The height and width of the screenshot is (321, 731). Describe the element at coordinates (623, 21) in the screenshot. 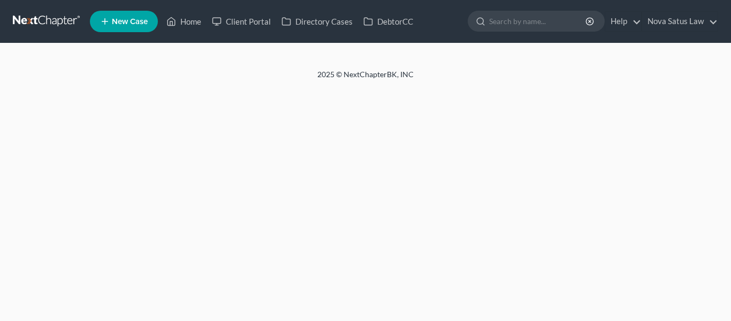

I see `a: Help` at that location.